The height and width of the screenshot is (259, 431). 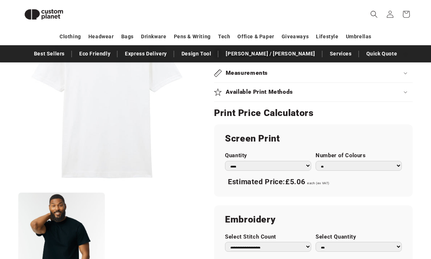 I want to click on a: Eco Friendly, so click(x=95, y=54).